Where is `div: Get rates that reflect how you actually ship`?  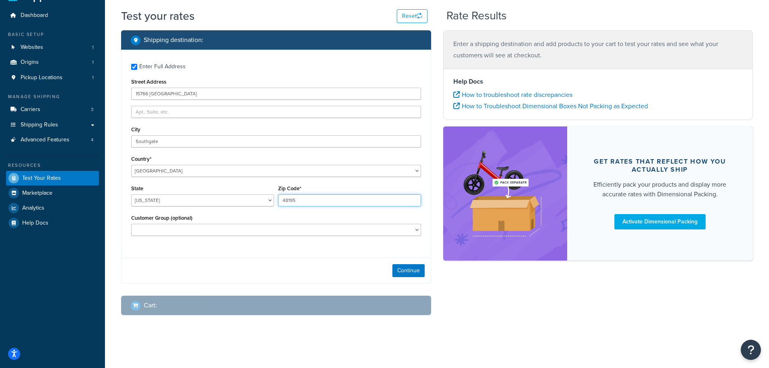 div: Get rates that reflect how you actually ship is located at coordinates (660, 166).